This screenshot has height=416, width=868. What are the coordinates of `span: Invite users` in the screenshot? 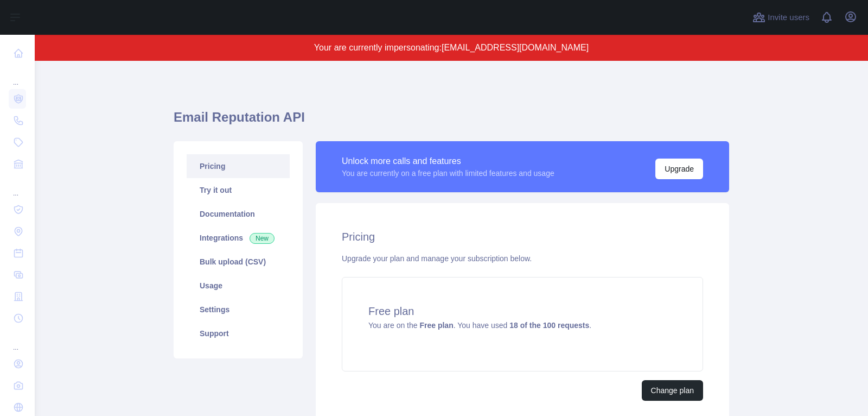 It's located at (788, 17).